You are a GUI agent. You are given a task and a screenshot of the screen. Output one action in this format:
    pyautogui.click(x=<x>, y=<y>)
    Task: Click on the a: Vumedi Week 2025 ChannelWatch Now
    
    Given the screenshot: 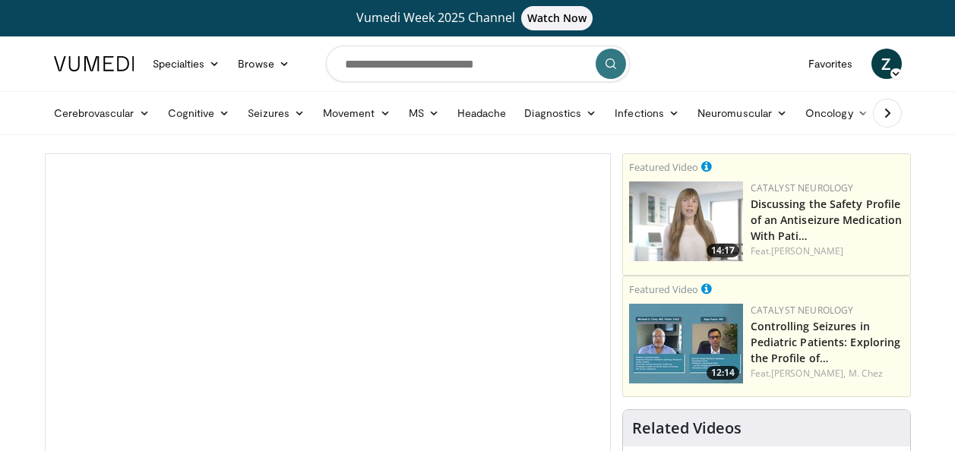 What is the action you would take?
    pyautogui.click(x=478, y=18)
    